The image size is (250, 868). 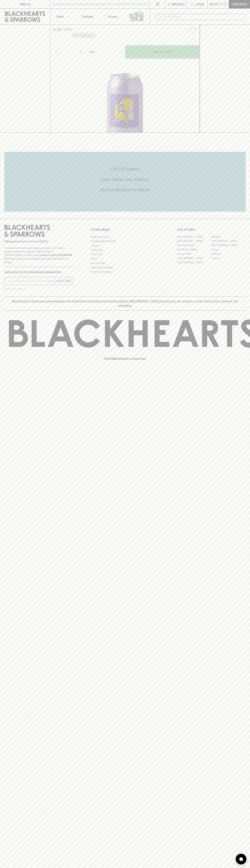 I want to click on a: Shipping Information, so click(x=125, y=267).